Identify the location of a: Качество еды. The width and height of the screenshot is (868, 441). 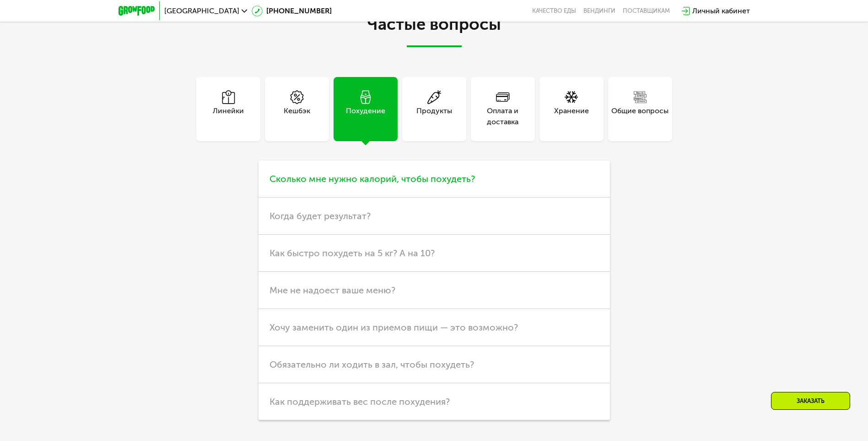
(554, 11).